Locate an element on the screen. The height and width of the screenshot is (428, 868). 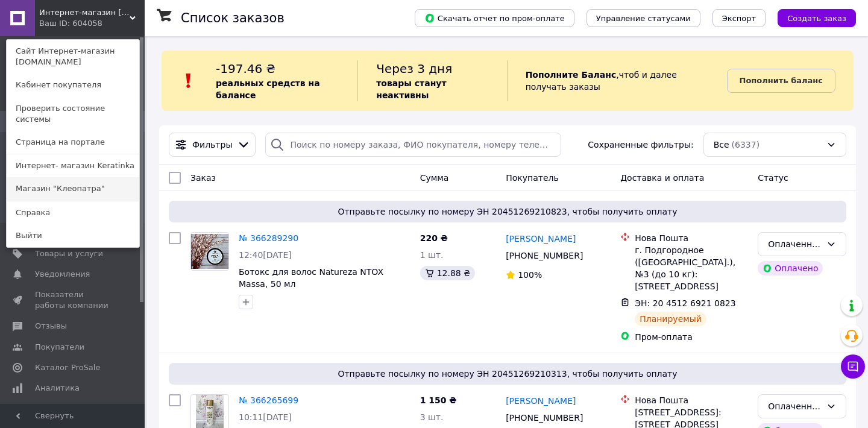
button: Управление статусами is located at coordinates (644, 18).